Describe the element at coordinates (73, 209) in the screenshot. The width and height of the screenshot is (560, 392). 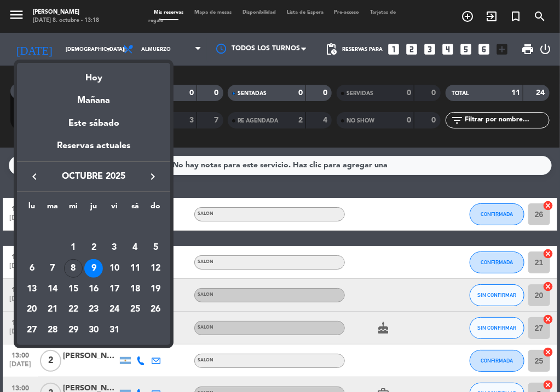
I see `th: miércoles` at that location.